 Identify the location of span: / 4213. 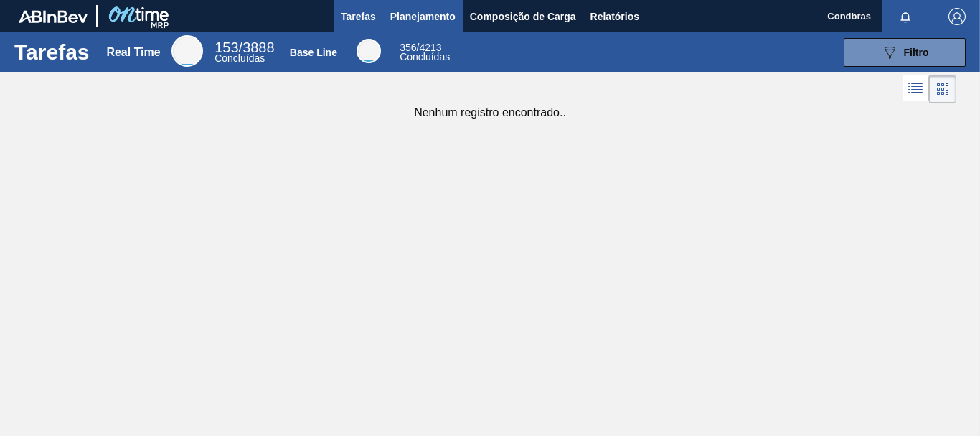
(421, 47).